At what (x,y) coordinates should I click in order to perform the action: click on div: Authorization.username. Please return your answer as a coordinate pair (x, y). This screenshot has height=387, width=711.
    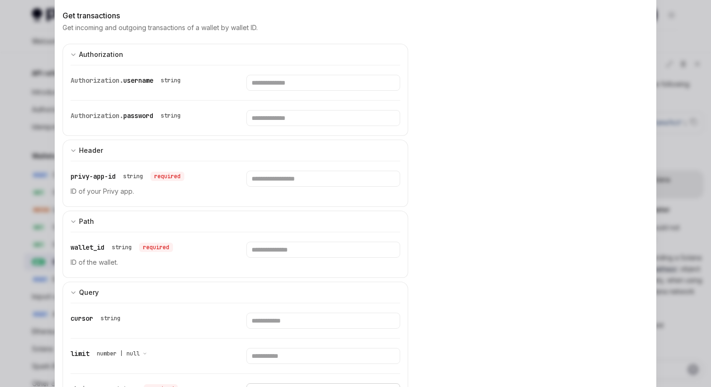
    Looking at the image, I should click on (127, 80).